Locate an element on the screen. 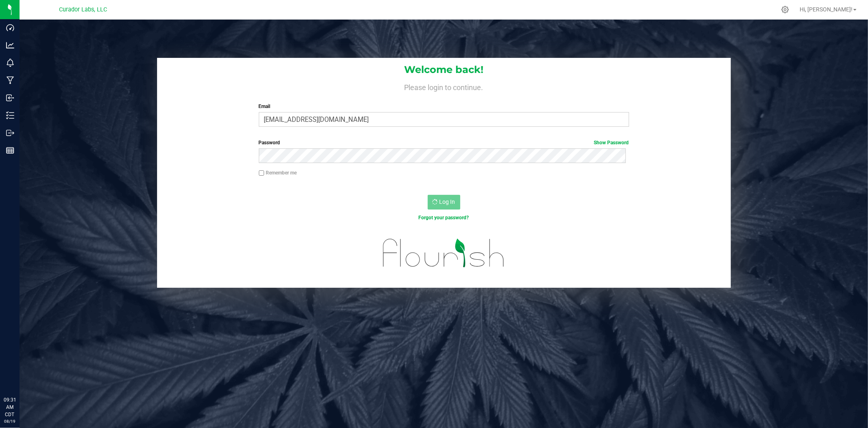  span: Curador Labs, LLC is located at coordinates (83, 9).